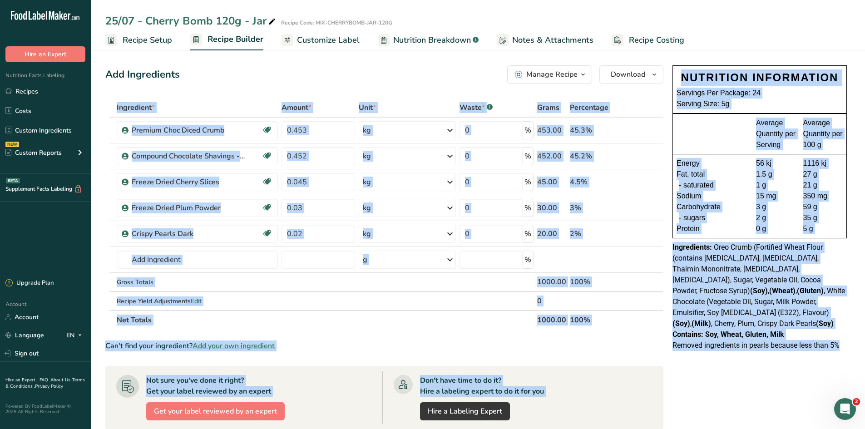 The height and width of the screenshot is (429, 865). I want to click on div: Serving Size: 5g, so click(760, 104).